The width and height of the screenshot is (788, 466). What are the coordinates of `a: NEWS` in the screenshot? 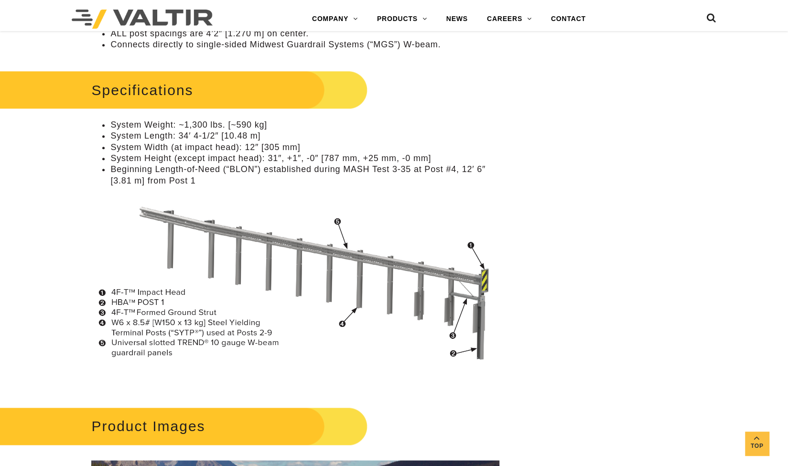 It's located at (457, 19).